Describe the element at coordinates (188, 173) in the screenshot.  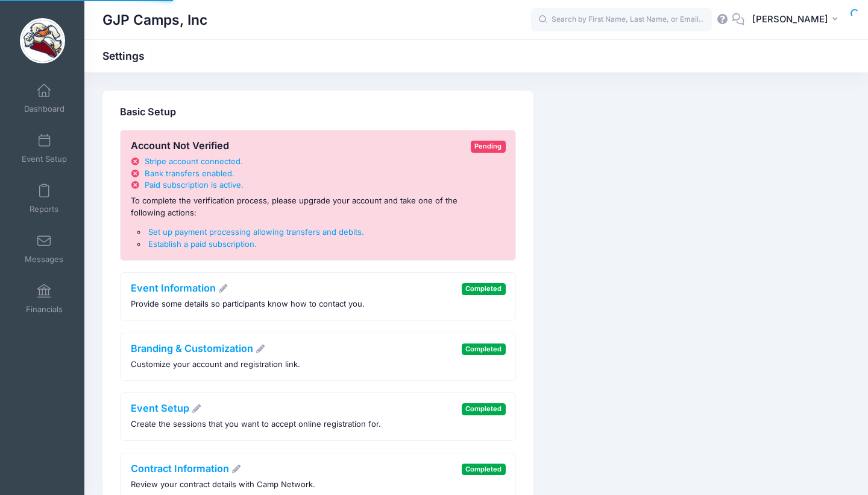
I see `span: Bank transfers enabled` at that location.